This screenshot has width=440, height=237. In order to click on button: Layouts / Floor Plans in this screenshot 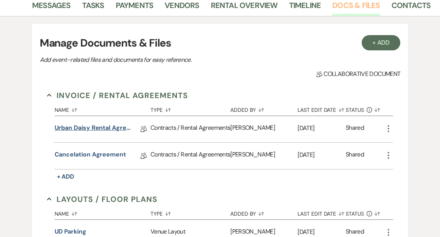, I will do `click(102, 200)`.